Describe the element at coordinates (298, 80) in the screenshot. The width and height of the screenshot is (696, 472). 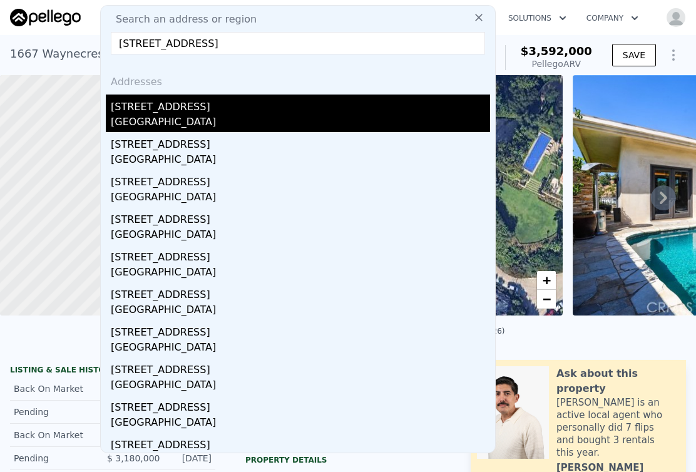
I see `div: Addresses` at that location.